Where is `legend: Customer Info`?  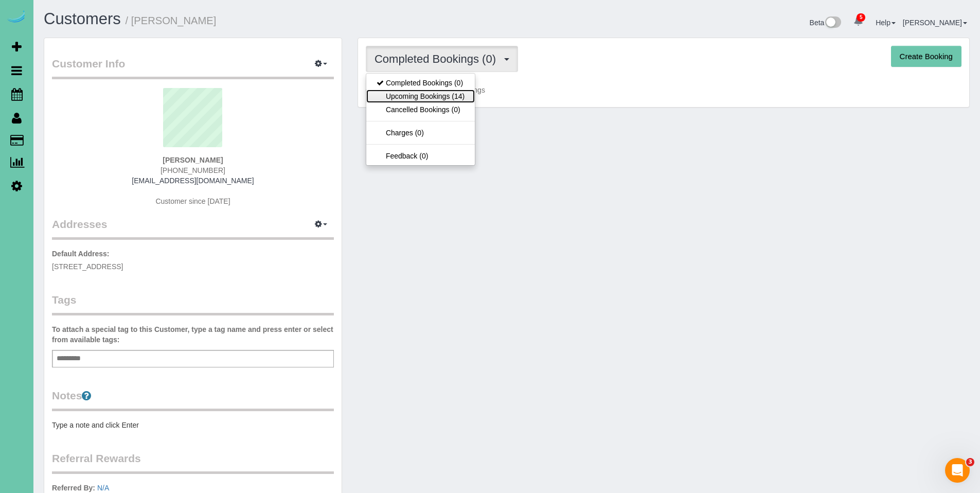
legend: Customer Info is located at coordinates (193, 68).